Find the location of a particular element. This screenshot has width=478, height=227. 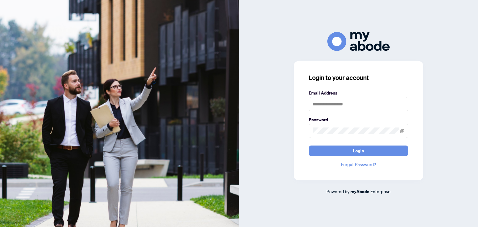

span: eye-invisible is located at coordinates (402, 131).